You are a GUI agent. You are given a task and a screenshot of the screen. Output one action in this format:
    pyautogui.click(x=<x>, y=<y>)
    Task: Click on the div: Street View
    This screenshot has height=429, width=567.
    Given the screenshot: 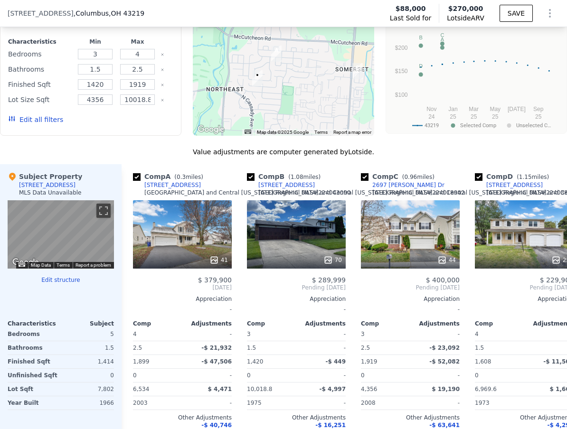 What is the action you would take?
    pyautogui.click(x=61, y=235)
    